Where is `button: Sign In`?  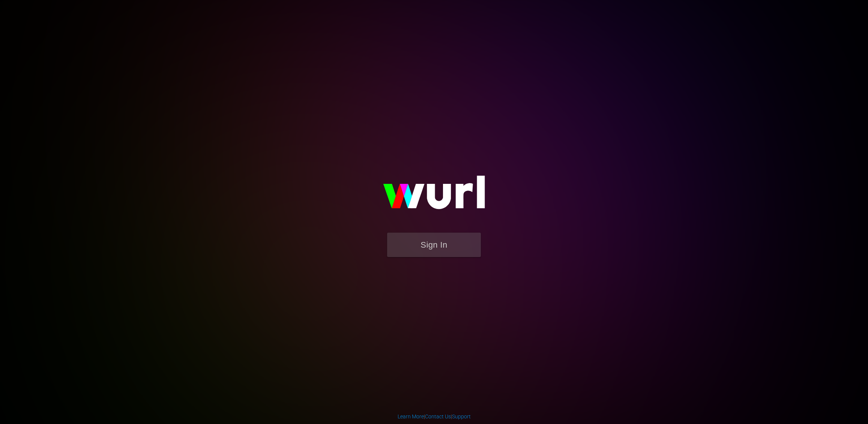 button: Sign In is located at coordinates (434, 244).